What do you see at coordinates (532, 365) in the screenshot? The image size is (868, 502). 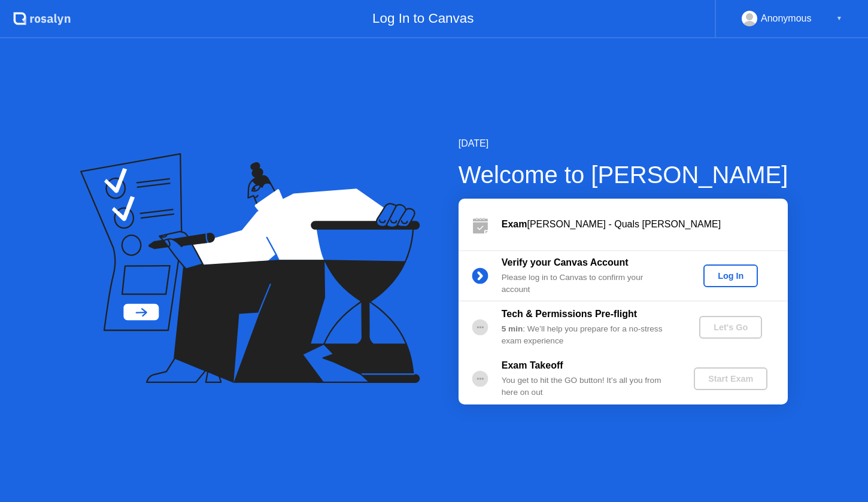 I see `b: Exam Takeoff` at bounding box center [532, 365].